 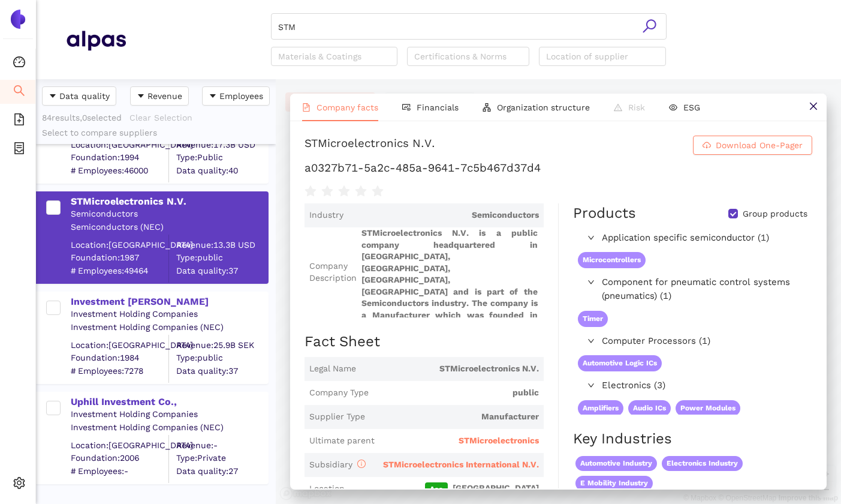 I want to click on span: Computer Processors (1), so click(x=704, y=341).